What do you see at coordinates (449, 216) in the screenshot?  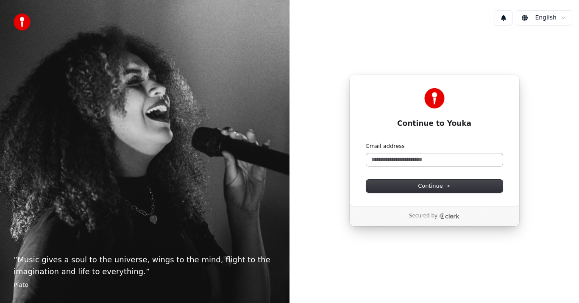 I see `a: Clerk logo` at bounding box center [449, 216].